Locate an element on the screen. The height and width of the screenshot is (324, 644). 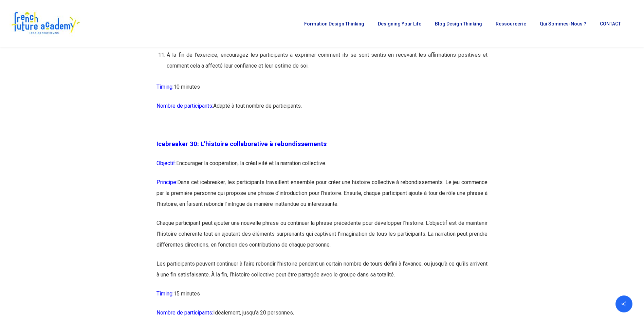
p: 10 minutes is located at coordinates (322, 91).